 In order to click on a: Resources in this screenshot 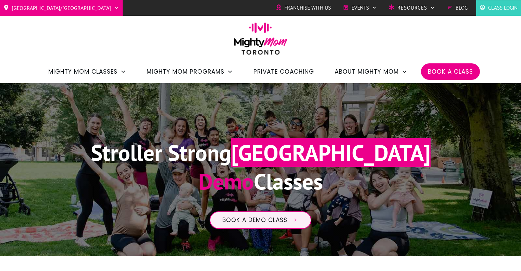, I will do `click(412, 8)`.